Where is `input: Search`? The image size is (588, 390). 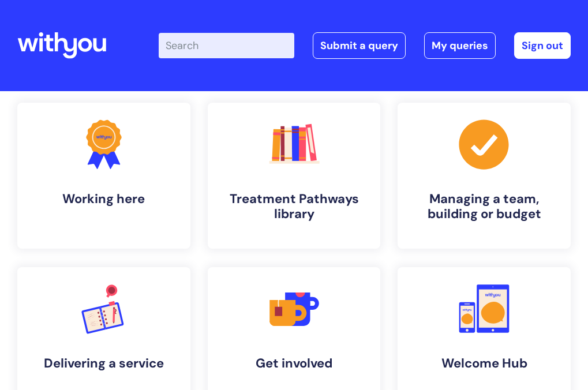 input: Search is located at coordinates (226, 45).